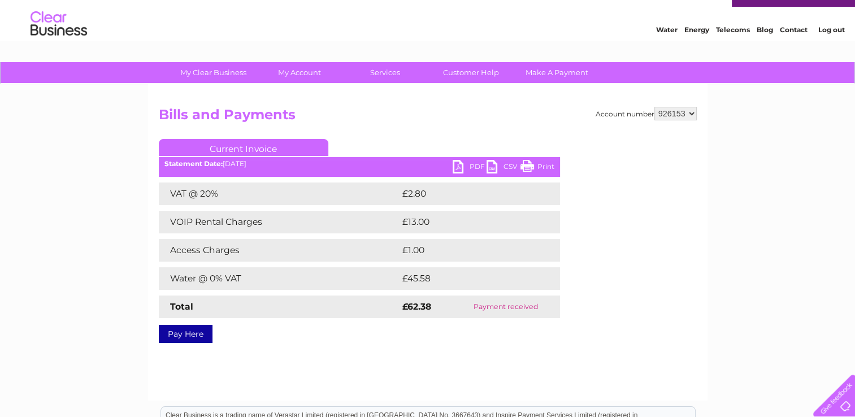 The height and width of the screenshot is (417, 855). What do you see at coordinates (213, 72) in the screenshot?
I see `a: My Clear Business` at bounding box center [213, 72].